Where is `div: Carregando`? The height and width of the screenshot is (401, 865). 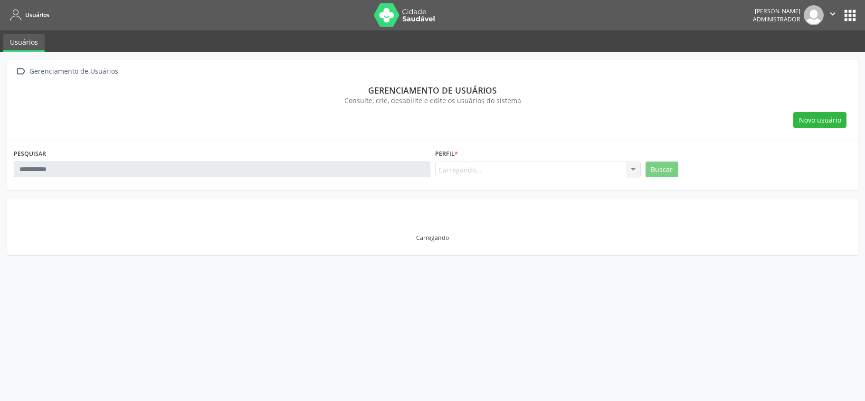 div: Carregando is located at coordinates (432, 237).